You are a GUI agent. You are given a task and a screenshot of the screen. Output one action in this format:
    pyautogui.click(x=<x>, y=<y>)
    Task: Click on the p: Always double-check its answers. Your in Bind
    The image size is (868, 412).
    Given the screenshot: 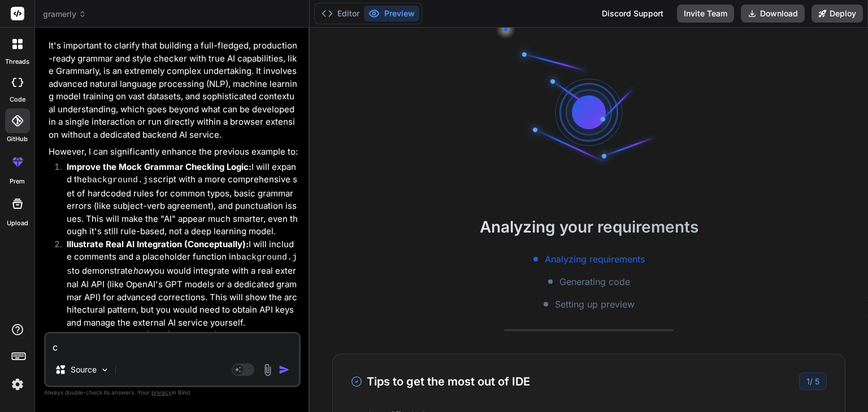 What is the action you would take?
    pyautogui.click(x=172, y=393)
    